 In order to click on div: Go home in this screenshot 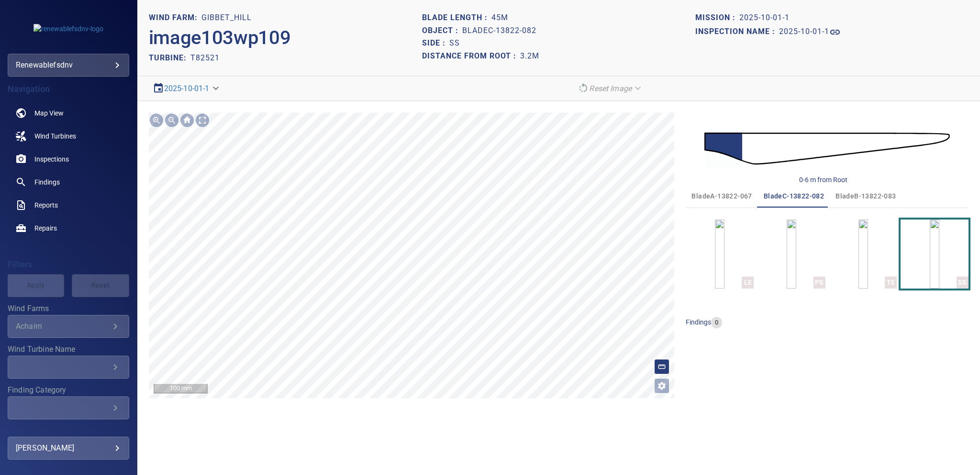, I will do `click(187, 120)`.